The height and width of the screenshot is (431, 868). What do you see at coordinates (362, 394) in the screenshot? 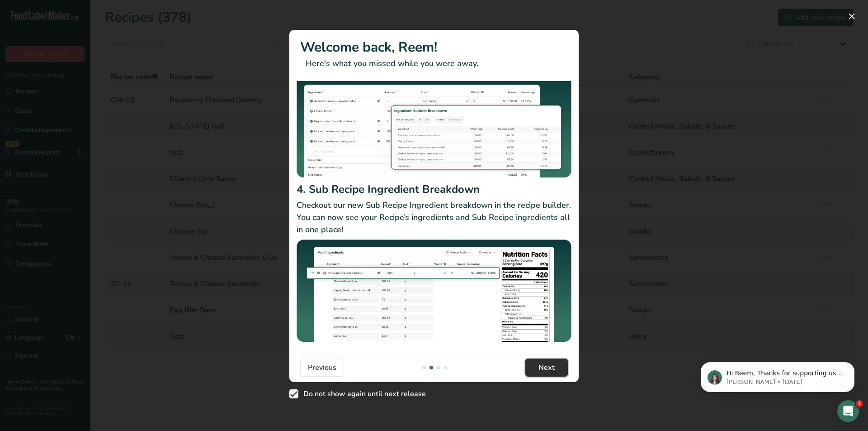
I see `span: Do not show again until next release` at bounding box center [362, 394].